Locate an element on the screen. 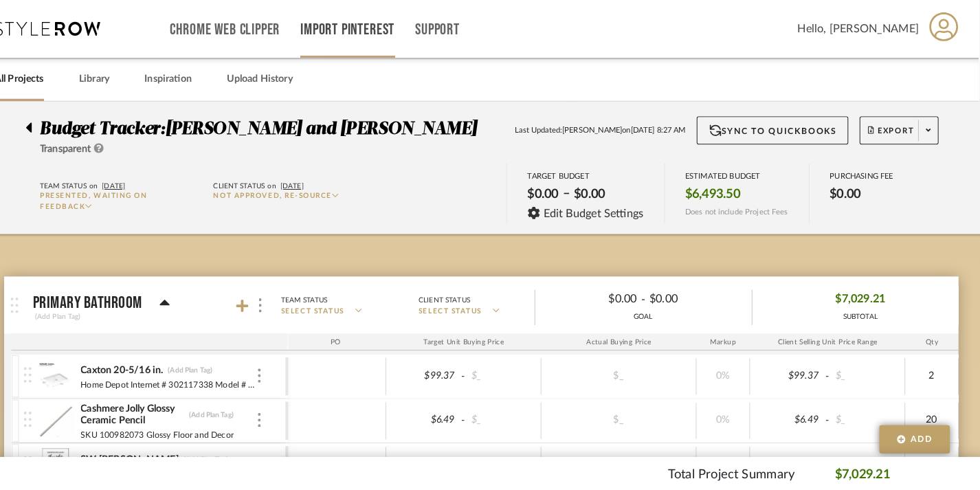 This screenshot has width=980, height=490. a: All Projects is located at coordinates (35, 77).